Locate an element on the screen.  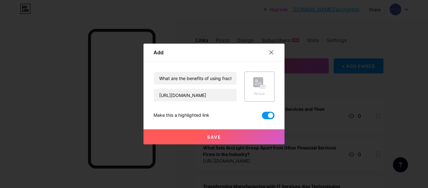
div: Make this a highlighted link is located at coordinates (181, 115).